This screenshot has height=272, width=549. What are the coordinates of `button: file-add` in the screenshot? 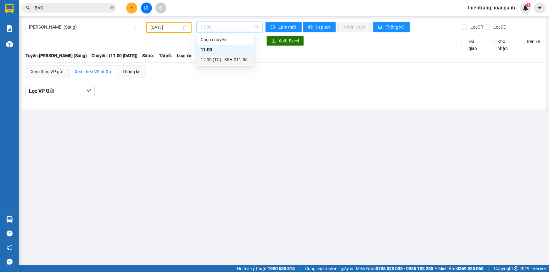 It's located at (146, 8).